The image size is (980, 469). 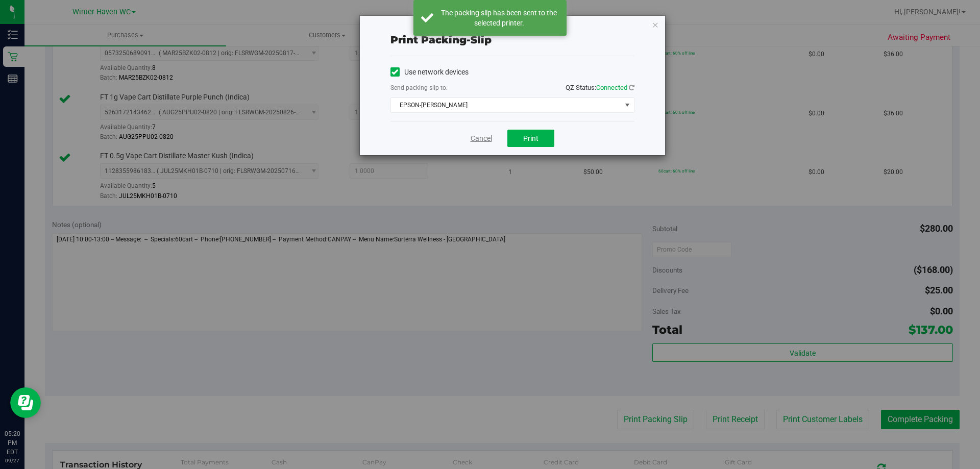 What do you see at coordinates (612, 88) in the screenshot?
I see `span: Connected` at bounding box center [612, 88].